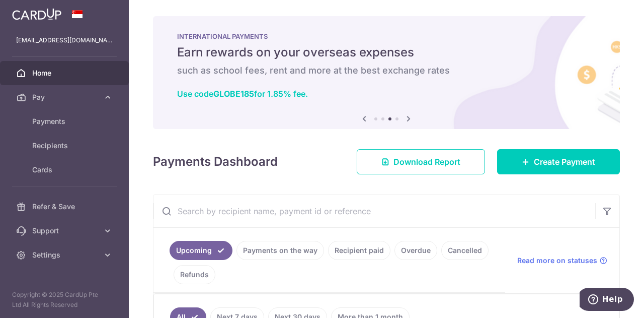  What do you see at coordinates (559, 162) in the screenshot?
I see `a: Create Payment` at bounding box center [559, 162].